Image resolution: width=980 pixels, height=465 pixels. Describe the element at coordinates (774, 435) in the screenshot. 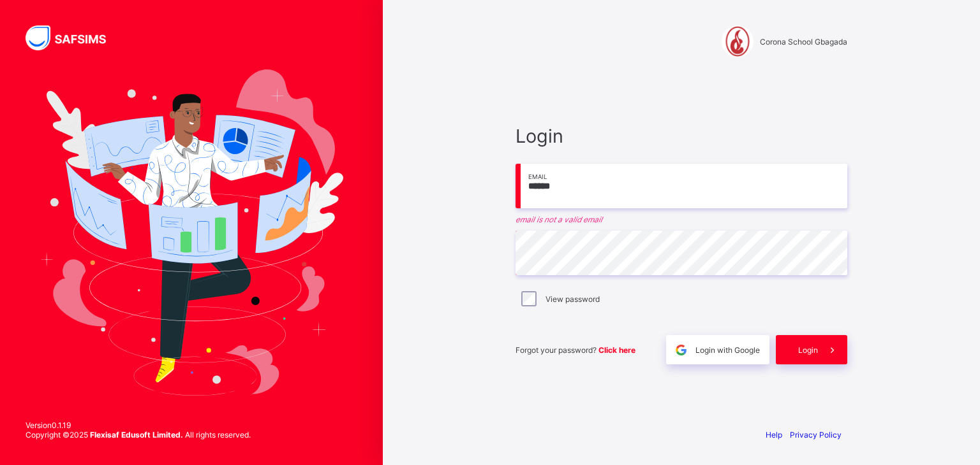

I see `a: Help` at that location.